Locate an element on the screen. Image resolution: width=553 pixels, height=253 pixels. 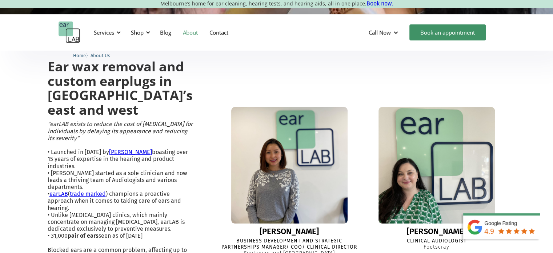
a: home is located at coordinates (69, 32).